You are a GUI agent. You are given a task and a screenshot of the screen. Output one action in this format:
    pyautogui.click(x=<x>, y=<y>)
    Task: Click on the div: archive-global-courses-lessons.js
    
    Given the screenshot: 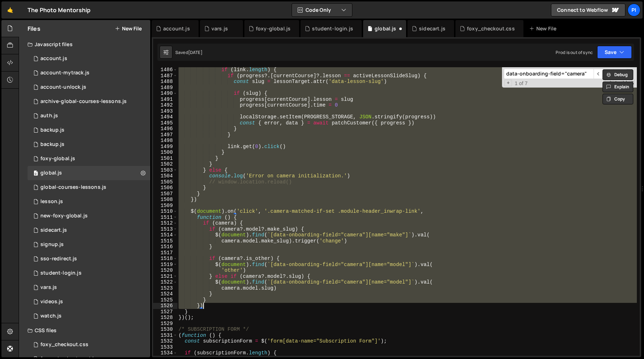 What is the action you would take?
    pyautogui.click(x=83, y=101)
    